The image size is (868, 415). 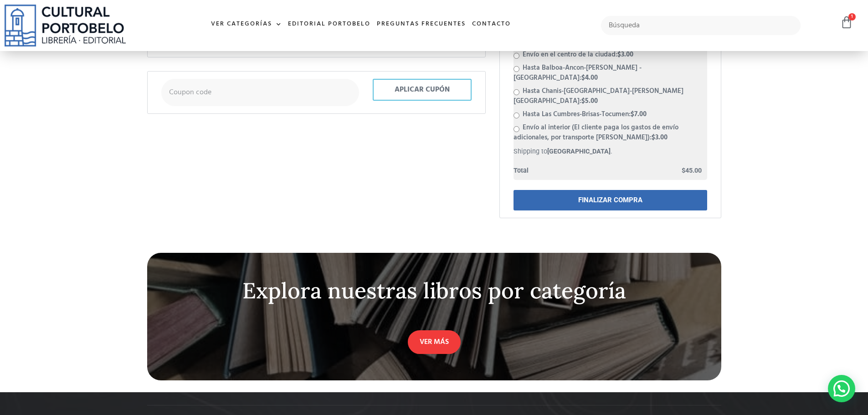 What do you see at coordinates (590, 78) in the screenshot?
I see `bdi: 4.00` at bounding box center [590, 78].